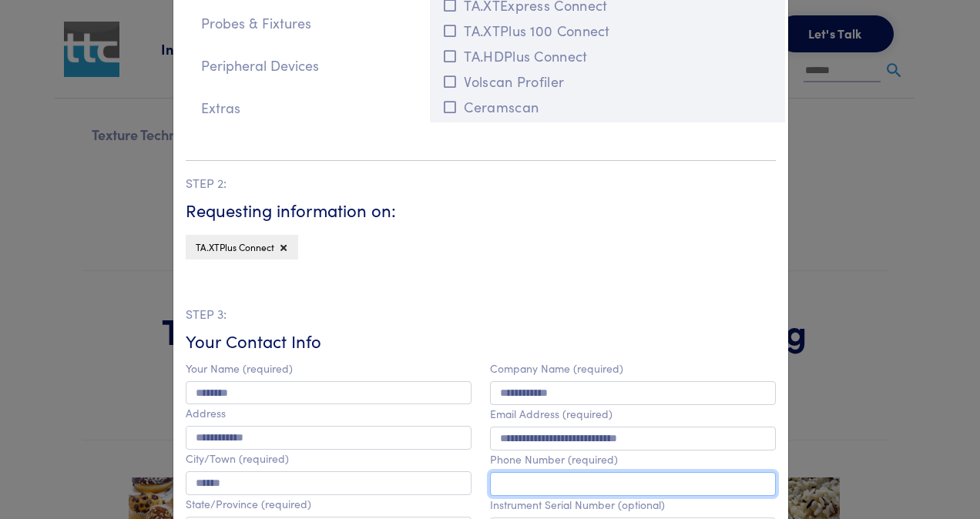  I want to click on p: Peripheral Devices, so click(302, 65).